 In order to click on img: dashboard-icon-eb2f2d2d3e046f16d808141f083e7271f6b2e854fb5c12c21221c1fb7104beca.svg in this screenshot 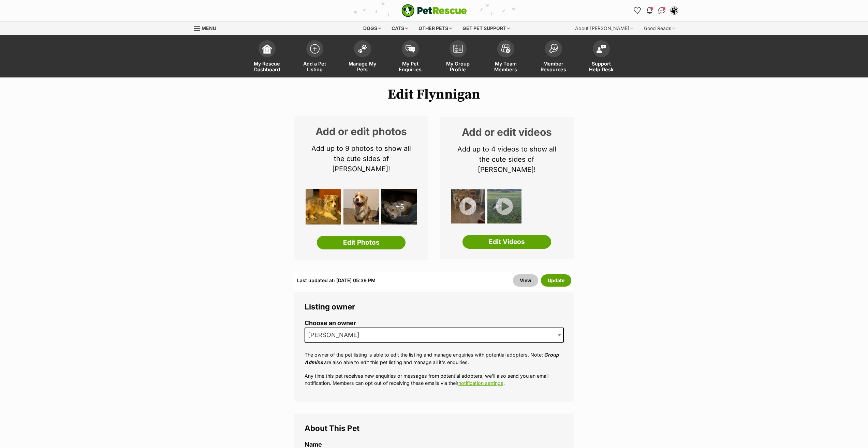, I will do `click(267, 49)`.